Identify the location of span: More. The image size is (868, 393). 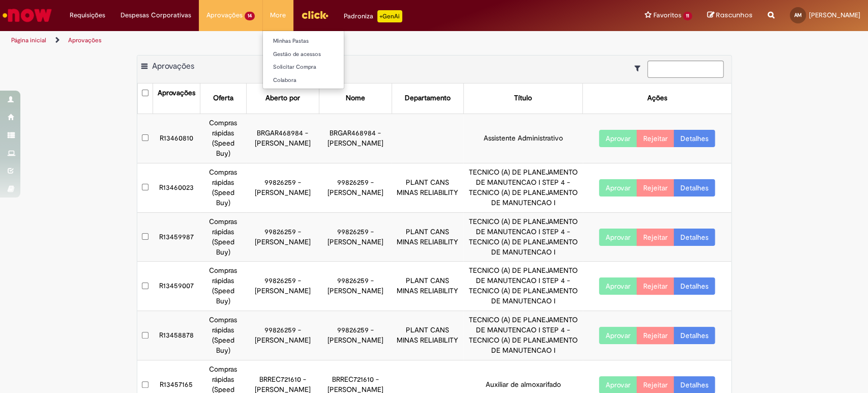
(277, 15).